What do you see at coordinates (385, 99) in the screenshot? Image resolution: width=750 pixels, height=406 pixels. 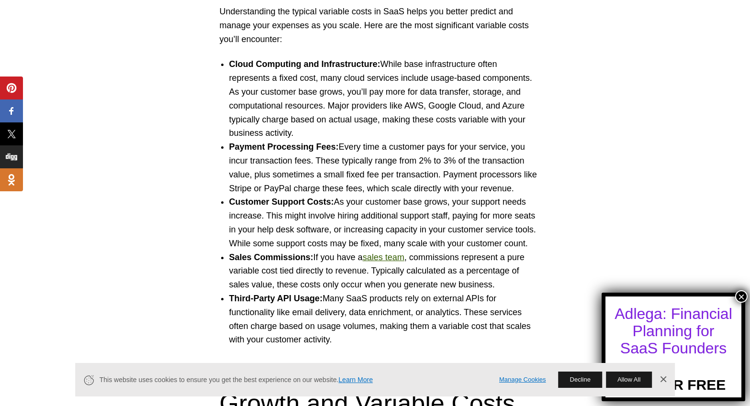 I see `li: While base infrastructure often represents a fixed cost, many cloud services include usage-based ...` at bounding box center [385, 99].